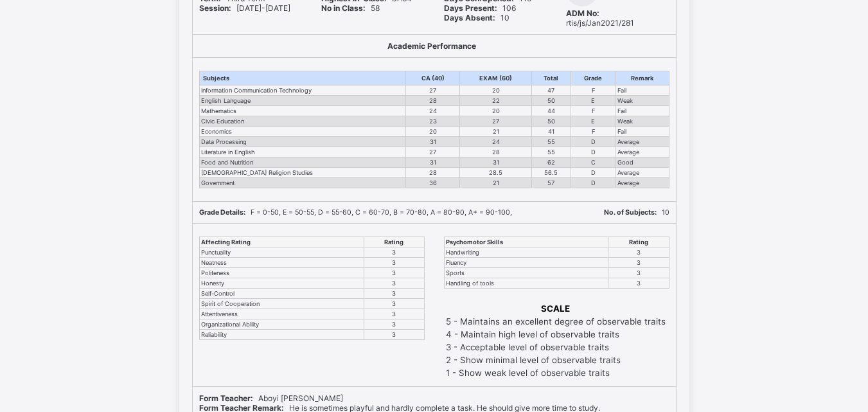 The height and width of the screenshot is (412, 868). Describe the element at coordinates (470, 8) in the screenshot. I see `b: Days Present:` at that location.